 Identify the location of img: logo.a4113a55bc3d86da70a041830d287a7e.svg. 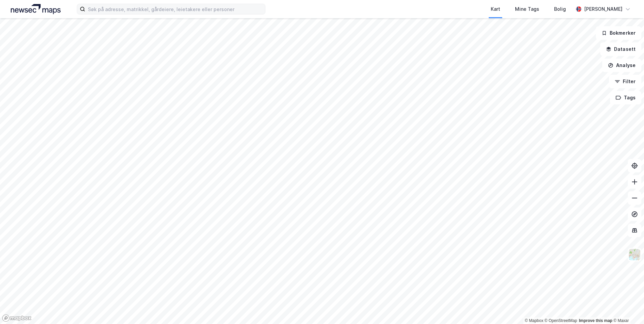
(36, 9).